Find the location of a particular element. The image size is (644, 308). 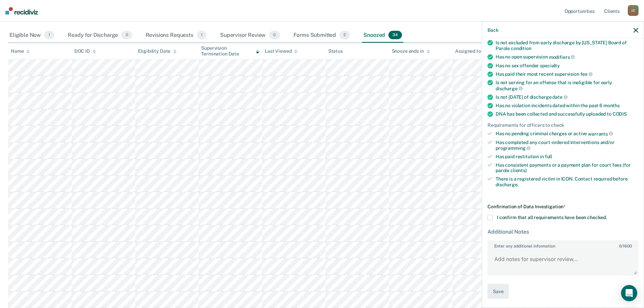

div: Has paid restitution in is located at coordinates (567, 156).